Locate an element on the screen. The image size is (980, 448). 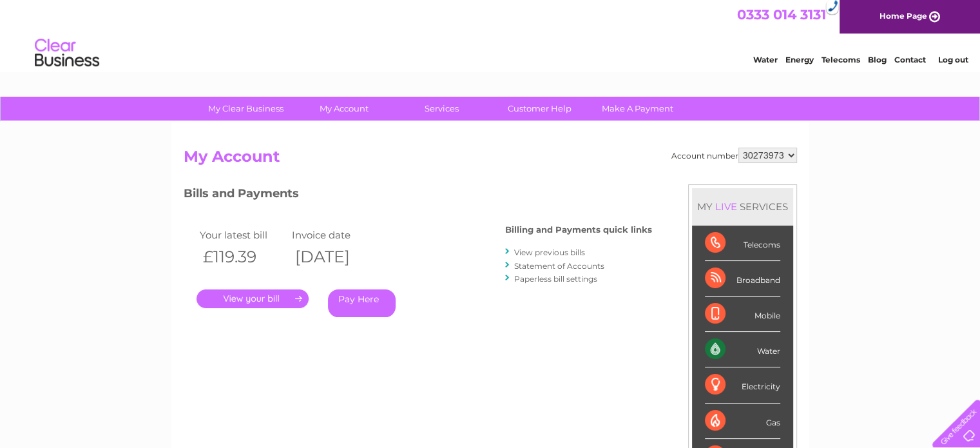
a: My Clear Business is located at coordinates (246, 109).